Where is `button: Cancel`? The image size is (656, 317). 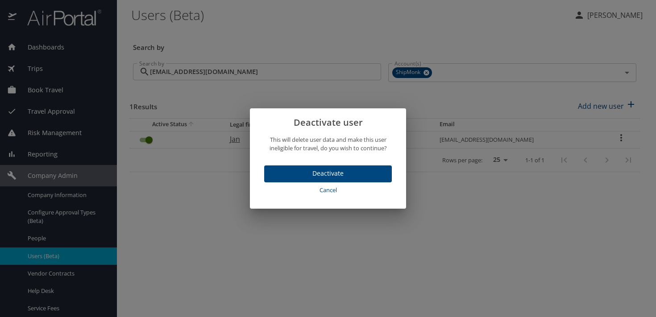 button: Cancel is located at coordinates (328, 190).